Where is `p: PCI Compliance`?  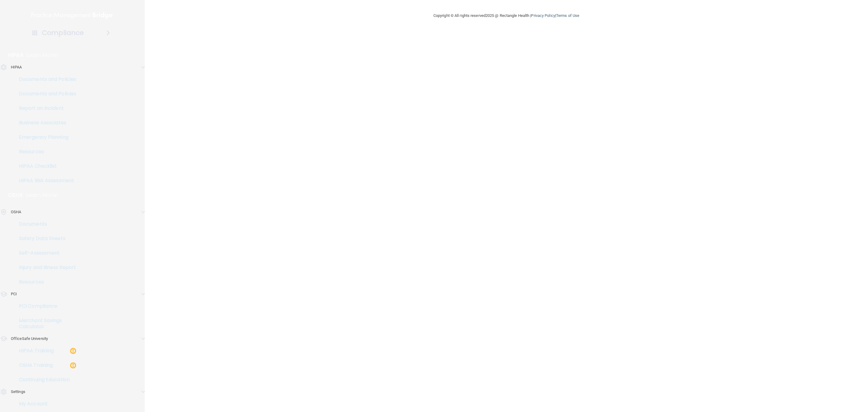
p: PCI Compliance is located at coordinates (45, 306).